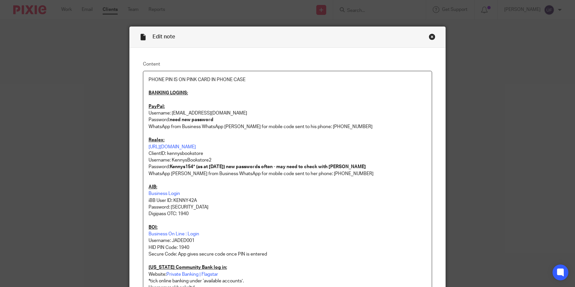 The image size is (575, 287). Describe the element at coordinates (174, 234) in the screenshot. I see `a: Business On Line : Login` at that location.